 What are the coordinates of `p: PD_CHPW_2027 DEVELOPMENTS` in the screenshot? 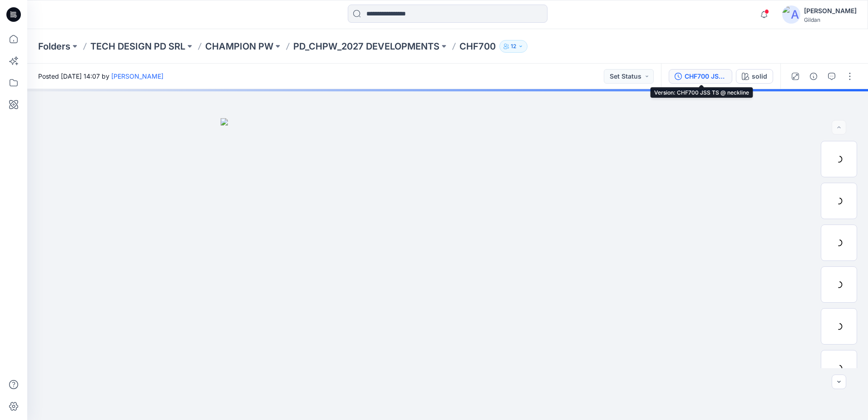 It's located at (366, 46).